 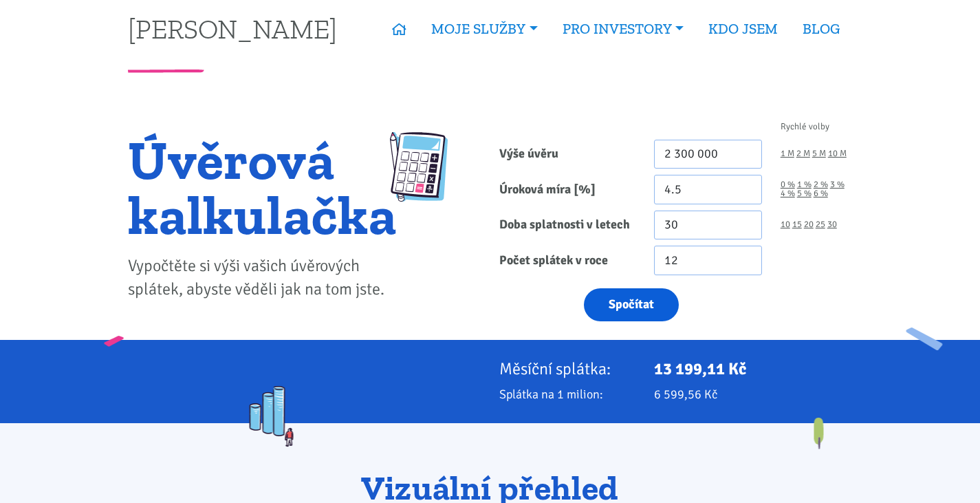 What do you see at coordinates (837, 154) in the screenshot?
I see `a: 10 M` at bounding box center [837, 154].